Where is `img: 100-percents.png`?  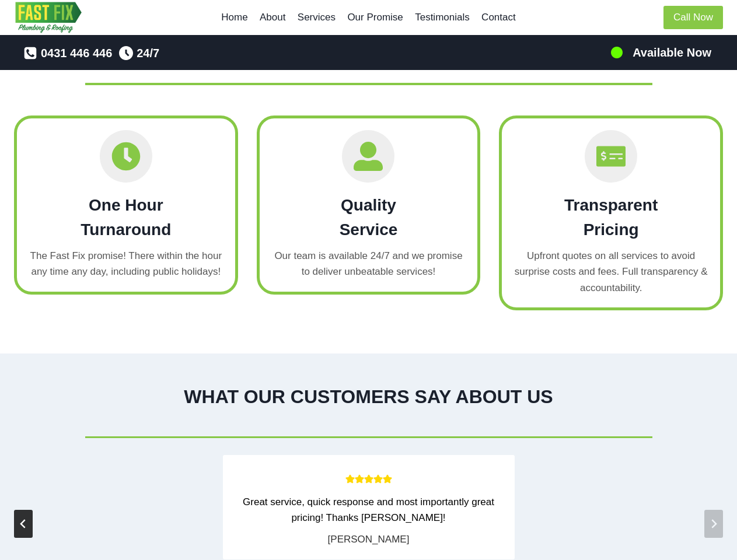 img: 100-percents.png is located at coordinates (617, 53).